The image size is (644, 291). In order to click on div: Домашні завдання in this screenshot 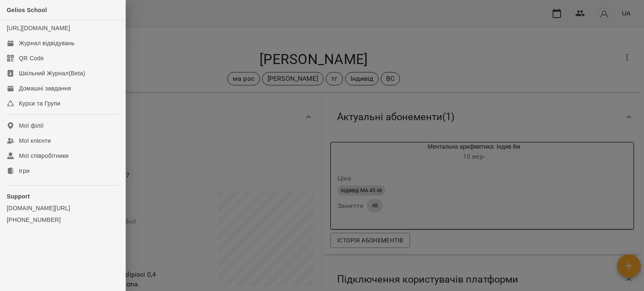, I will do `click(45, 88)`.